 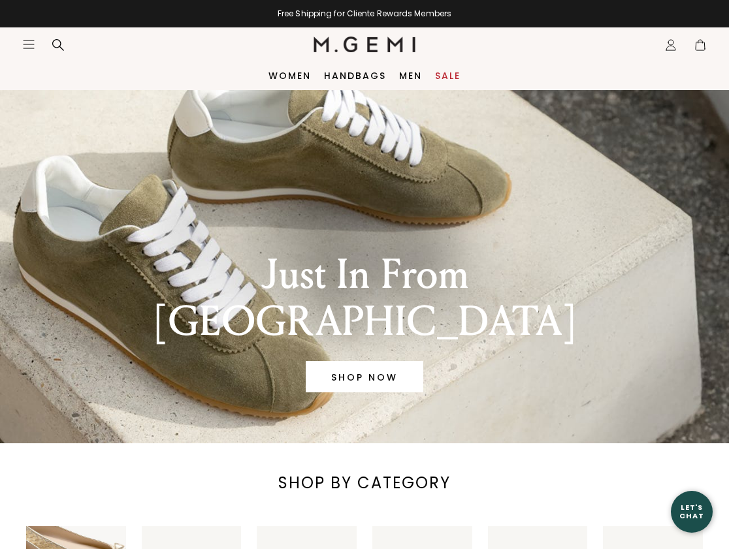 What do you see at coordinates (289, 76) in the screenshot?
I see `a: Women` at bounding box center [289, 76].